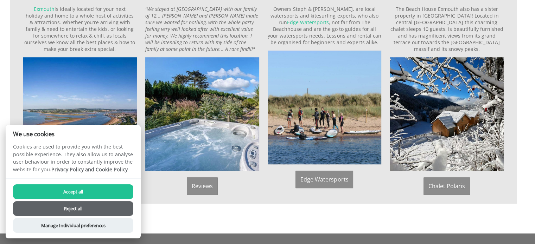 The image size is (535, 244). Describe the element at coordinates (89, 169) in the screenshot. I see `a: Privacy Policy and Cookie Policy` at that location.